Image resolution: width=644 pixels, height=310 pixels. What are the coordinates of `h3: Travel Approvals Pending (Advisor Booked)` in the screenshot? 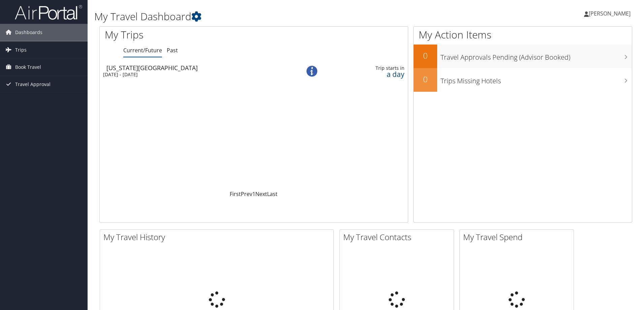 It's located at (536, 56).